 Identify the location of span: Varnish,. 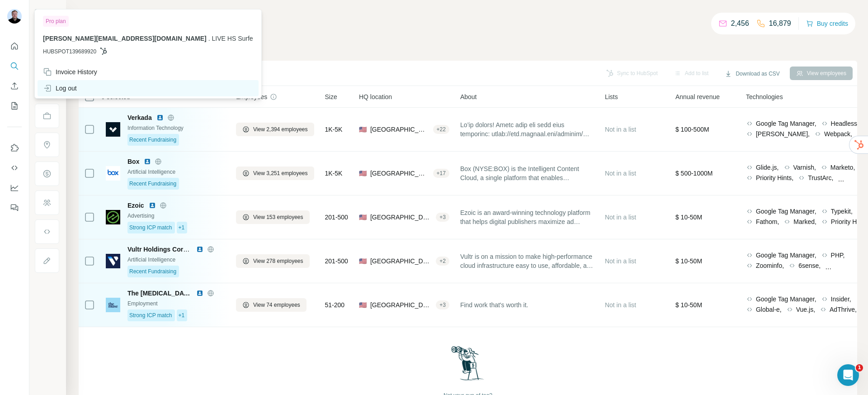
(805, 167).